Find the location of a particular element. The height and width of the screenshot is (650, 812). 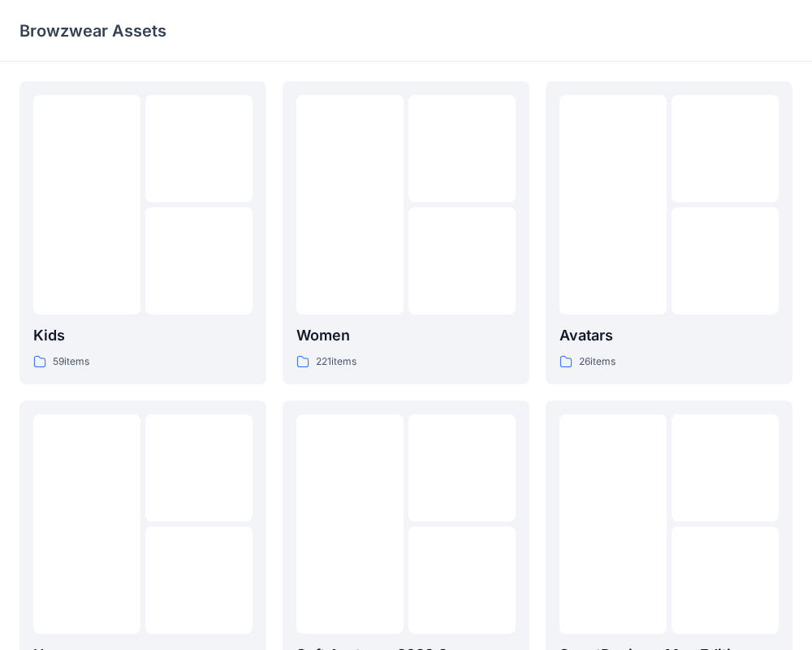

a: Women221items is located at coordinates (406, 232).